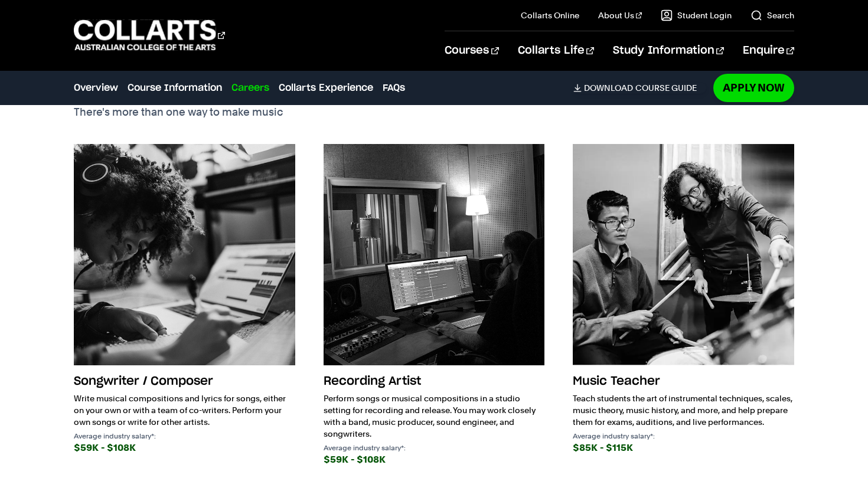 The width and height of the screenshot is (868, 491). I want to click on p: There's more than one way to make music, so click(205, 112).